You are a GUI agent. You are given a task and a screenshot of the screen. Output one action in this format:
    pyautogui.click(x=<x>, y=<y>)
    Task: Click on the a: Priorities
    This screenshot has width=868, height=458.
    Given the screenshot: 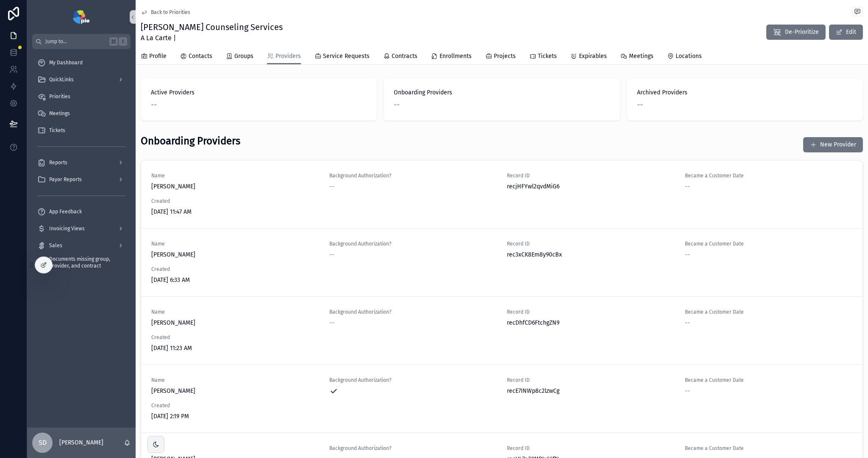 What is the action you would take?
    pyautogui.click(x=81, y=97)
    